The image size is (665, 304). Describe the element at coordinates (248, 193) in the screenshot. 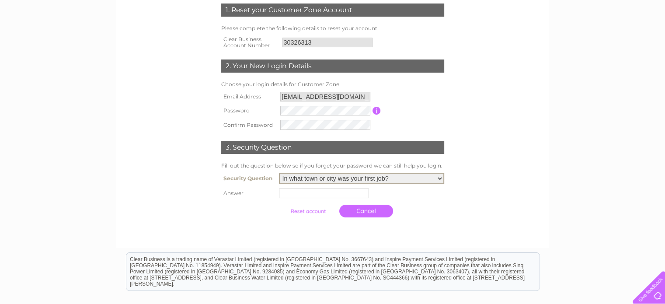

I see `th: Answer` at that location.